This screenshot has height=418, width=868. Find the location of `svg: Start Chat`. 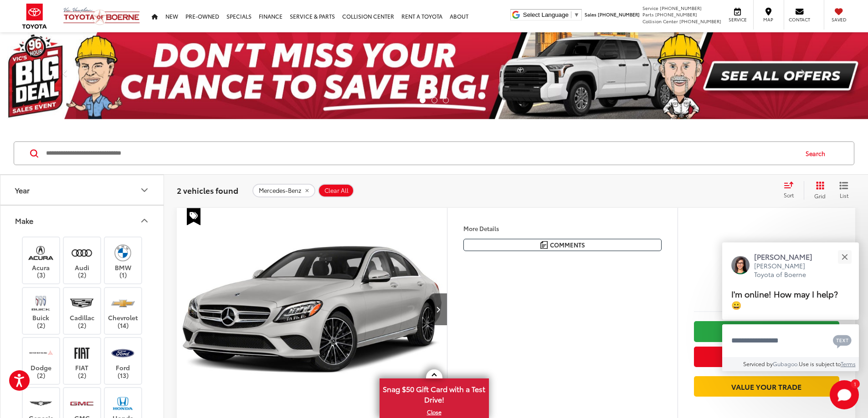

svg: Start Chat is located at coordinates (844, 395).